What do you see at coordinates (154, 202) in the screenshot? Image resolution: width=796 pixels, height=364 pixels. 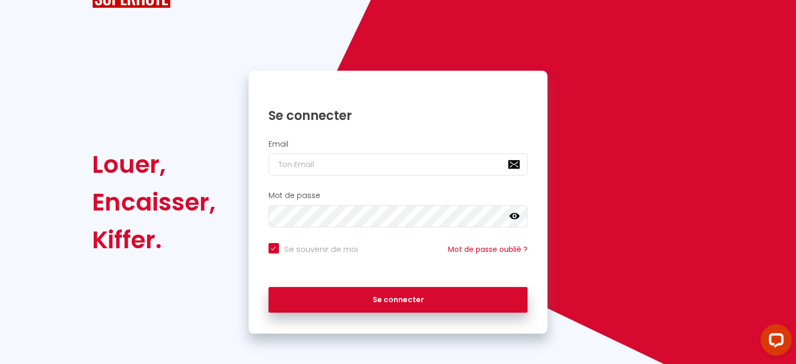 I see `div: Encaisser,` at bounding box center [154, 202].